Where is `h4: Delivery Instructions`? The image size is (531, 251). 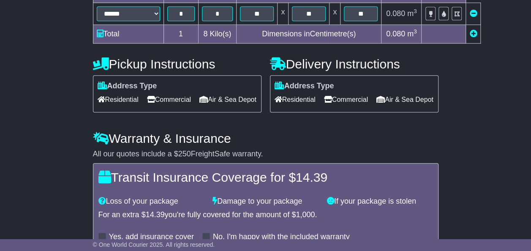
h4: Delivery Instructions is located at coordinates (354, 64).